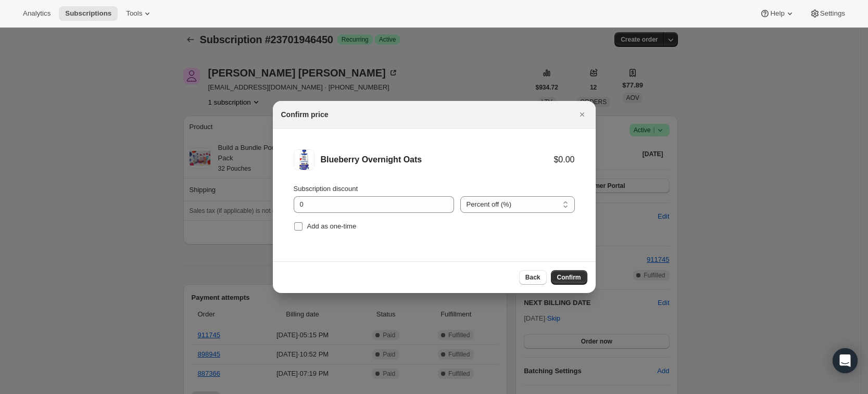 The image size is (868, 394). I want to click on button: Back, so click(533, 277).